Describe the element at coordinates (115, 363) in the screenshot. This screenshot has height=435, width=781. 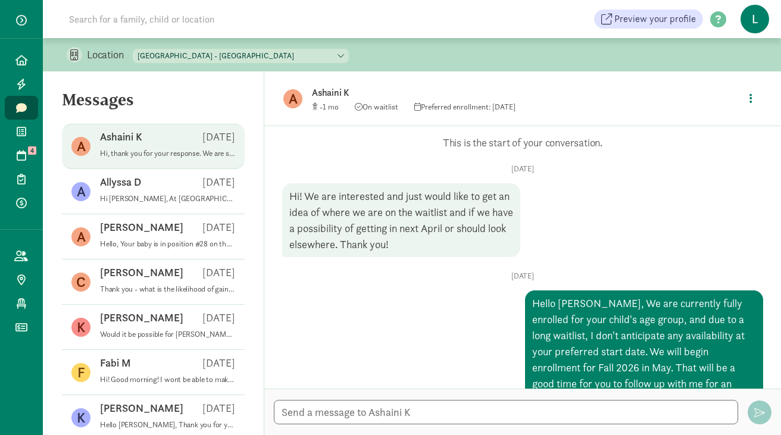
I see `p: Fabi M` at that location.